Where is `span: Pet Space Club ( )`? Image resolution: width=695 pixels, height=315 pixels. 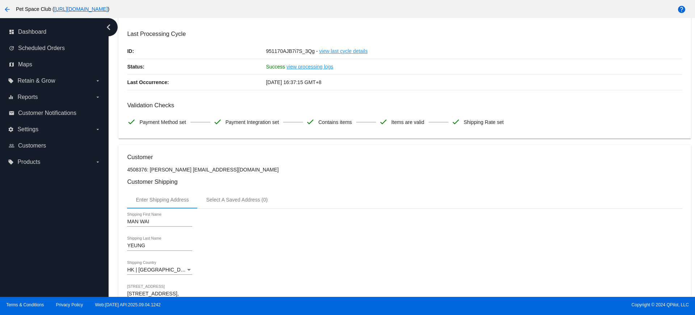 span: Pet Space Club ( ) is located at coordinates (63, 9).